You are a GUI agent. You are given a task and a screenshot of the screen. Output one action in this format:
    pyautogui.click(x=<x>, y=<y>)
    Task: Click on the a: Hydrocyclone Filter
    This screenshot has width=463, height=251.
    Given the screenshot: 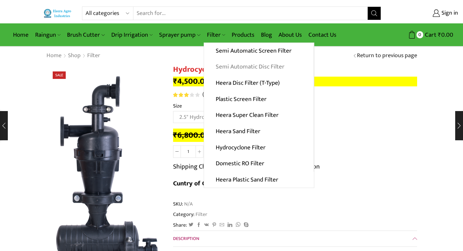 What is the action you would take?
    pyautogui.click(x=258, y=148)
    